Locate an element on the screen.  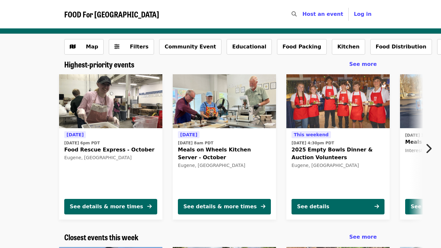
button: See details is located at coordinates (338, 206).